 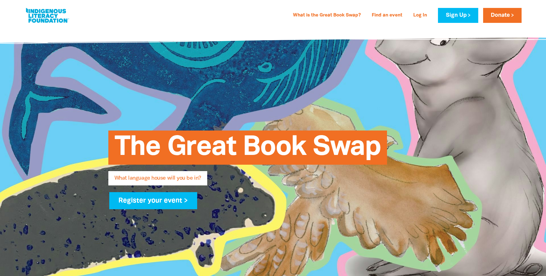 I want to click on a: Sign Up, so click(x=458, y=15).